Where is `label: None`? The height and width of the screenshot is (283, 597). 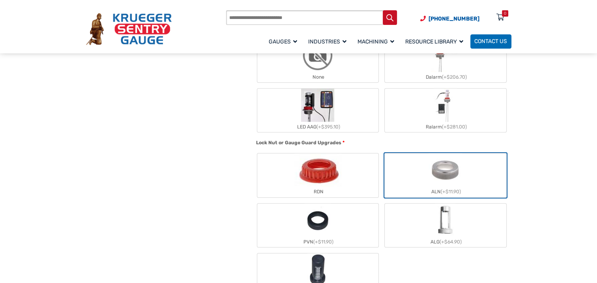
label: None is located at coordinates (318, 60).